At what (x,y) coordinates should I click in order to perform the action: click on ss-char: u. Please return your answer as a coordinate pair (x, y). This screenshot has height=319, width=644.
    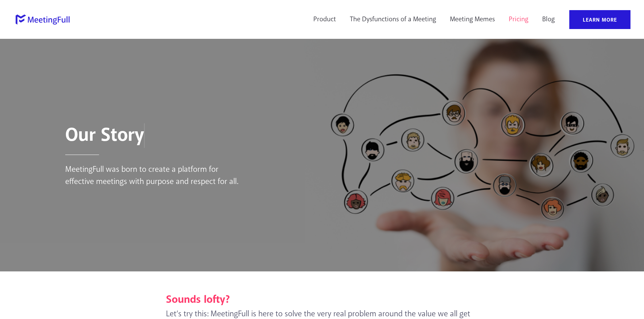
    Looking at the image, I should click on (84, 135).